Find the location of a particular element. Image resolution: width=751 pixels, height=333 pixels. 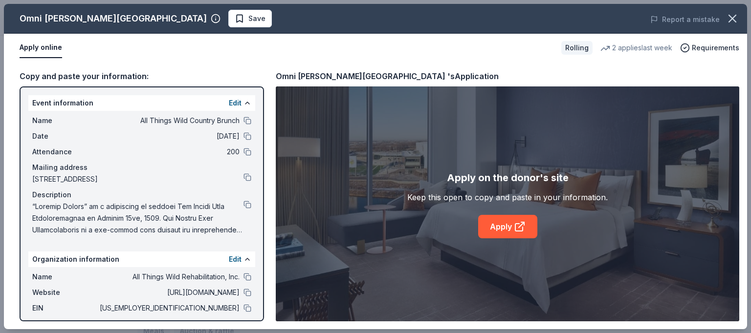

div: Description is located at coordinates (142, 195).